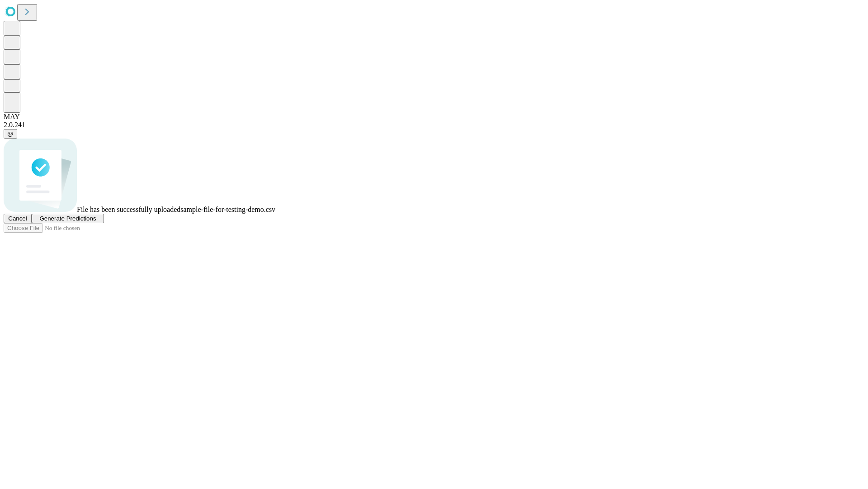 This screenshot has width=868, height=489. I want to click on button: Cancel, so click(17, 218).